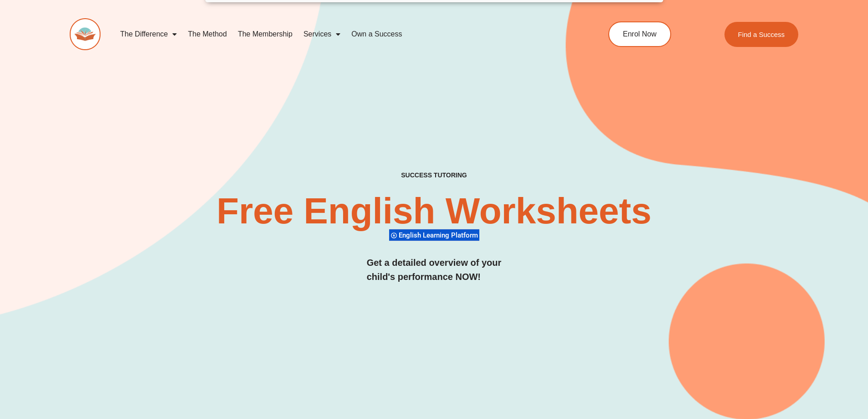 This screenshot has width=868, height=419. Describe the element at coordinates (265, 34) in the screenshot. I see `a: The Membership` at that location.